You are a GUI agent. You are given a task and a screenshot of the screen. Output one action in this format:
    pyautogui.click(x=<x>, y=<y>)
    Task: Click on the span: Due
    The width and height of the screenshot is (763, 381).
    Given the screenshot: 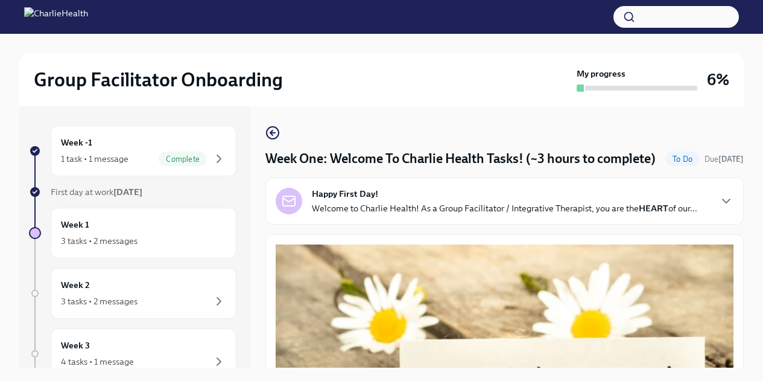 What is the action you would take?
    pyautogui.click(x=724, y=159)
    